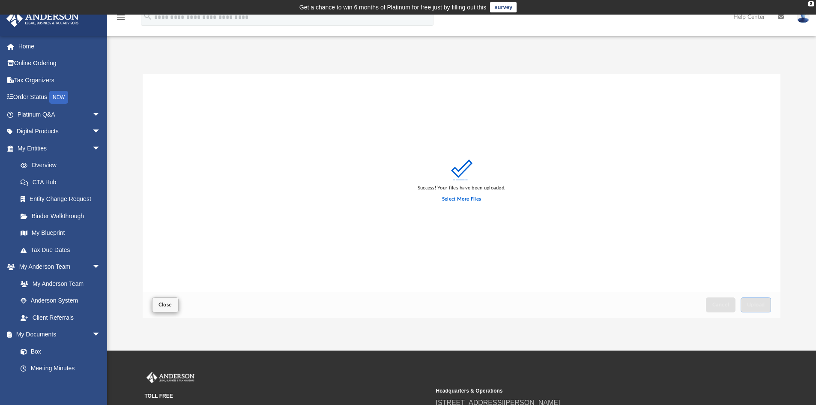 The image size is (816, 405). Describe the element at coordinates (57, 267) in the screenshot. I see `a: My Anderson Teamarrow_drop_down` at that location.